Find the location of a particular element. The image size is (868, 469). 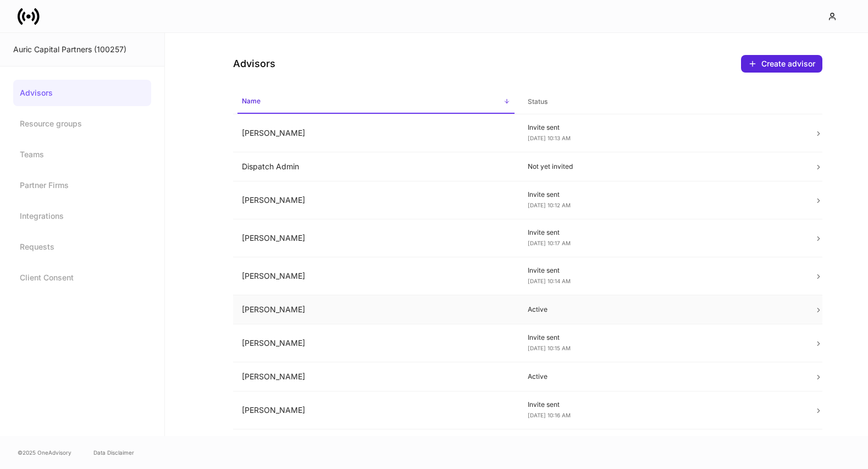

td: Dispatch Admin is located at coordinates (376, 167).